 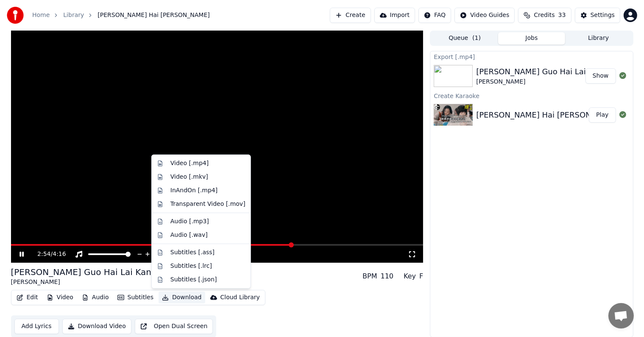 What do you see at coordinates (96, 298) in the screenshot?
I see `button: Audio` at bounding box center [96, 298].